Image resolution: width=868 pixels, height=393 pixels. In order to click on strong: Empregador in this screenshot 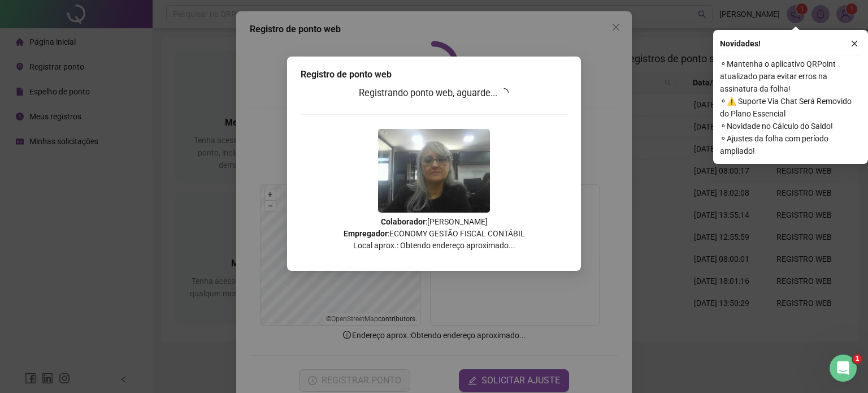, I will do `click(366, 234)`.